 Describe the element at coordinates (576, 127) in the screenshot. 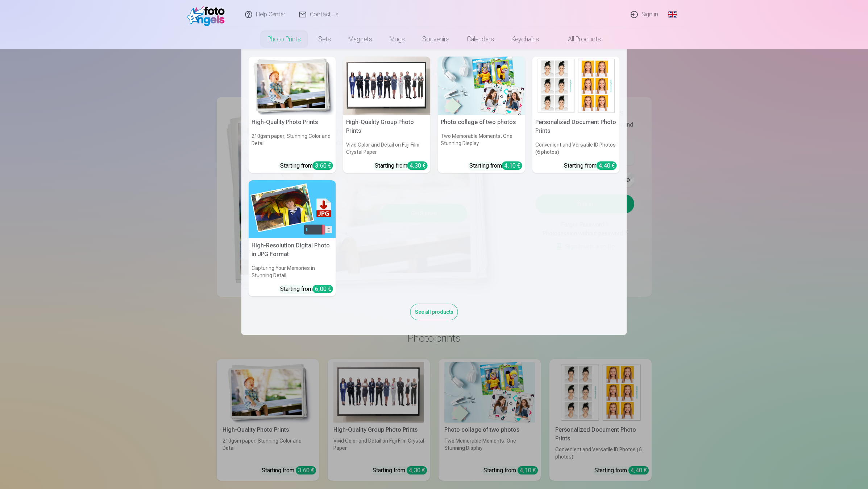

I see `h5: Personalized Document Photo Prints` at that location.